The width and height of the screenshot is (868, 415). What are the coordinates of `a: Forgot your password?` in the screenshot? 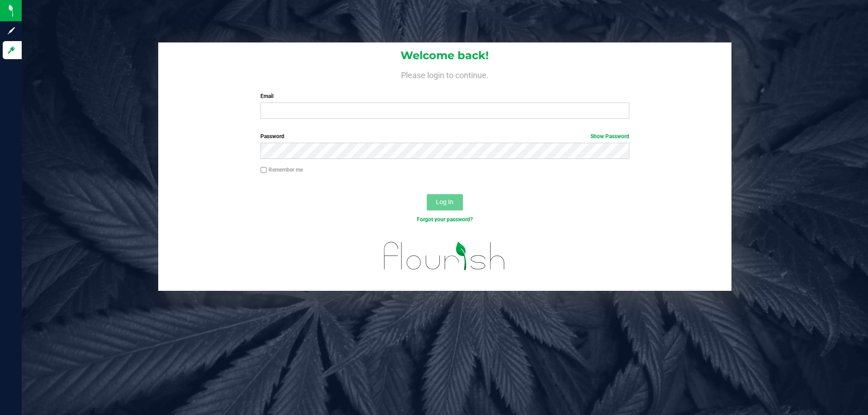 It's located at (445, 220).